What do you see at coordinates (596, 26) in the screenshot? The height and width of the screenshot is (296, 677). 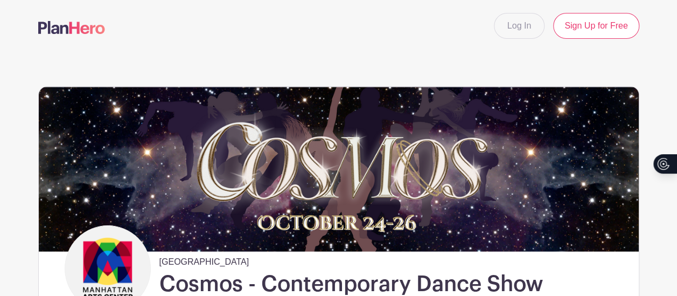 I see `a: Sign Up for Free` at bounding box center [596, 26].